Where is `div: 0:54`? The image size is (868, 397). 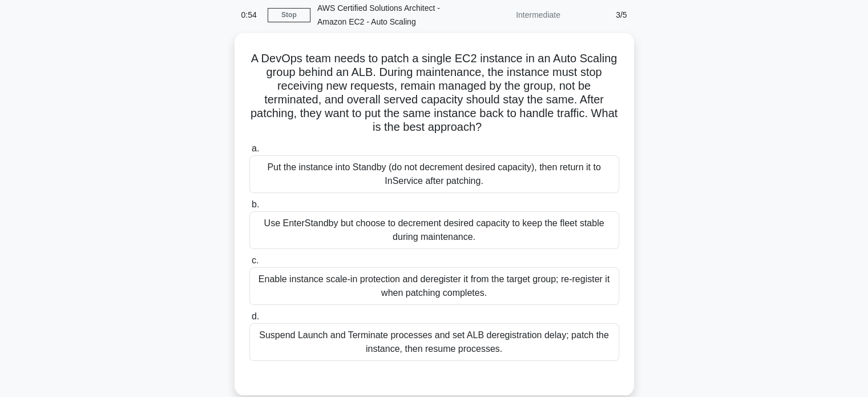 div: 0:54 is located at coordinates (251, 15).